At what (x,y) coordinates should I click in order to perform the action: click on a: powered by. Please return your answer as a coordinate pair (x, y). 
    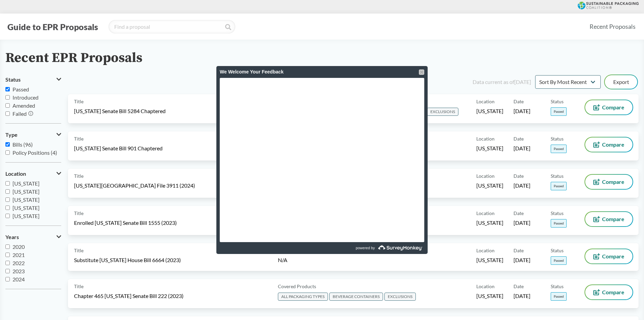
    Looking at the image, I should click on (374, 248).